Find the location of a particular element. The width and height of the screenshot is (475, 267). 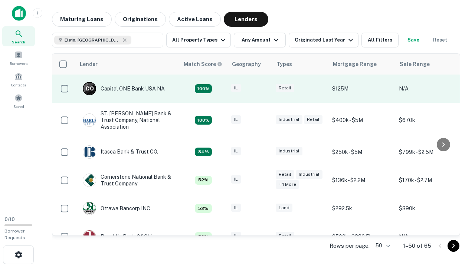

p: C O is located at coordinates (90, 89).